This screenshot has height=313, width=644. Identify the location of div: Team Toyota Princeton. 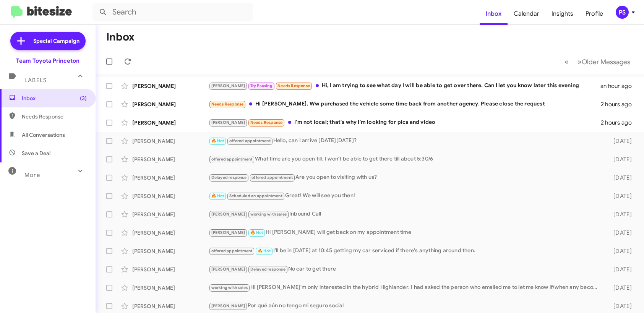
(48, 61).